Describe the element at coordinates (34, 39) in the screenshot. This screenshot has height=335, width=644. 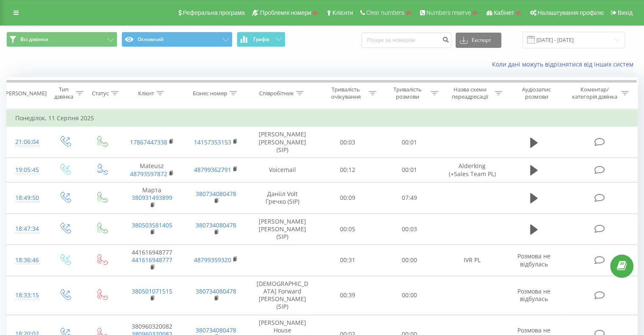
I see `span: Всі дзвінки` at that location.